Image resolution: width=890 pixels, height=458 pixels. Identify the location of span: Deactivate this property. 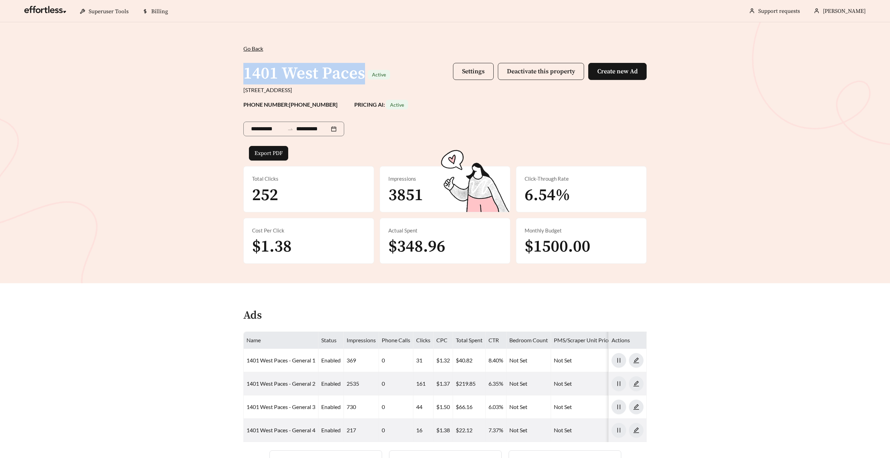
(541, 71).